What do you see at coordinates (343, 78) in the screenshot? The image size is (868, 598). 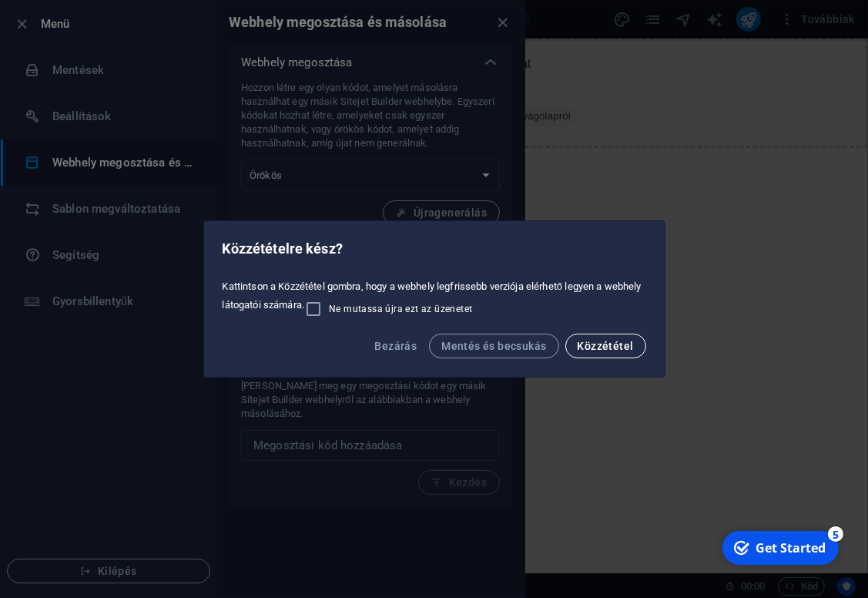 I see `span: Elemek létrehozása` at bounding box center [343, 78].